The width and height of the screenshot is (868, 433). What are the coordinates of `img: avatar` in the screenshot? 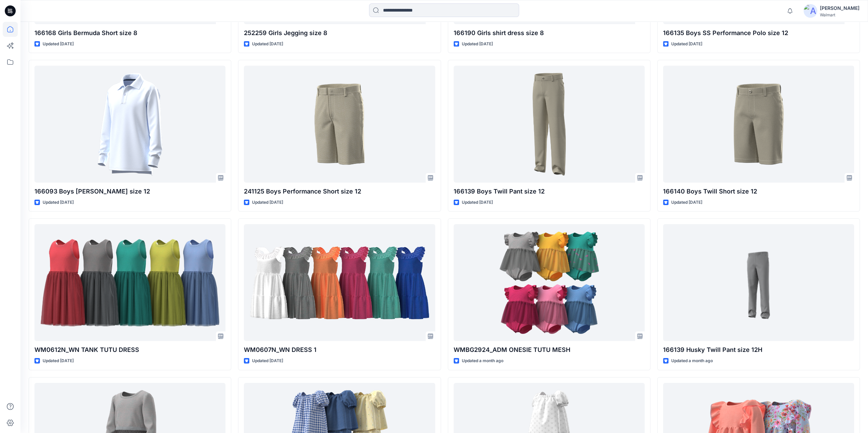 It's located at (810, 11).